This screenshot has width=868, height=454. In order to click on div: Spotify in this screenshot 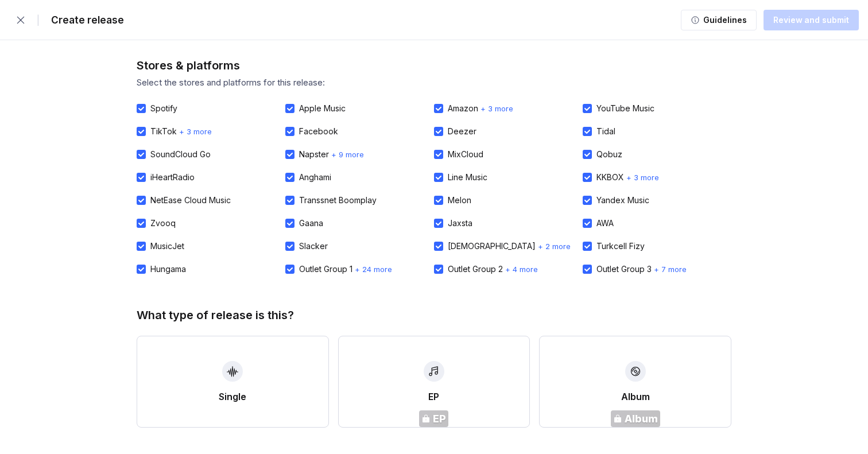, I will do `click(164, 108)`.